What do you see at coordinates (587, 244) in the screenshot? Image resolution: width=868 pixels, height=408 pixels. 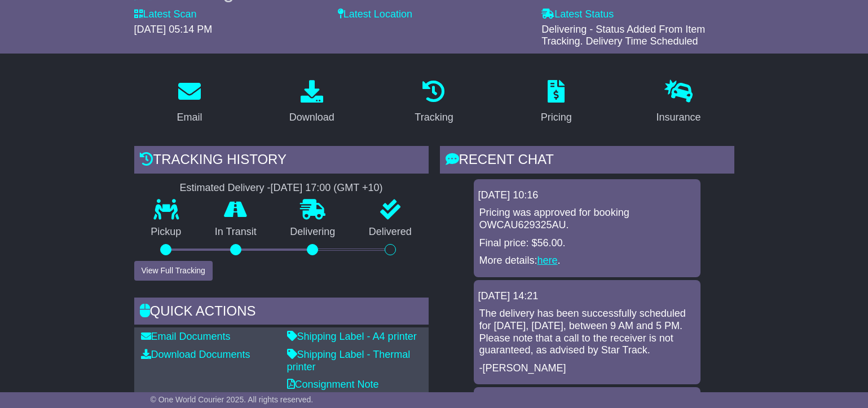 I see `p: Final price: $56.00.` at bounding box center [587, 244].